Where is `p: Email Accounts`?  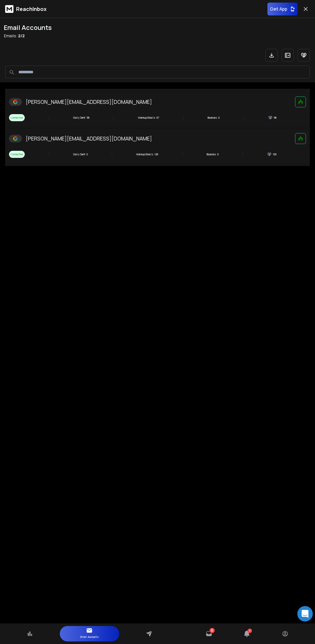 p: Email Accounts is located at coordinates (89, 637).